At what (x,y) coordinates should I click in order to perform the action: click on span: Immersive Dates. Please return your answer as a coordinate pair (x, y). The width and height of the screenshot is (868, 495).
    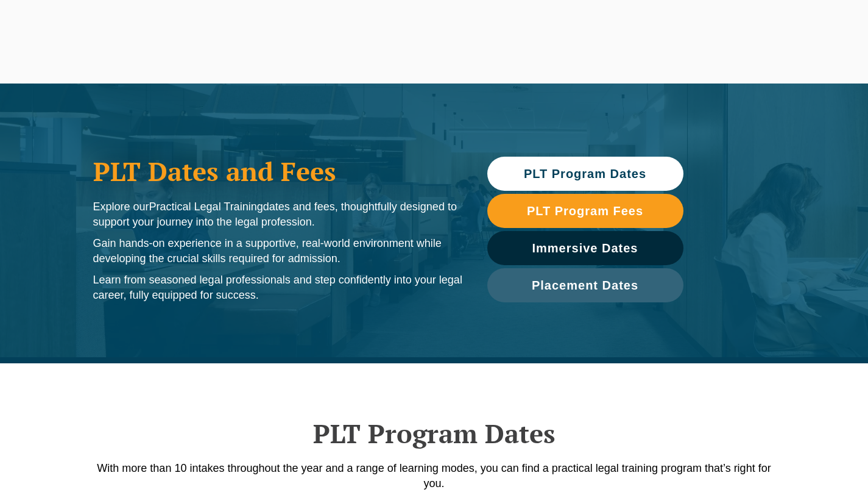
    Looking at the image, I should click on (585, 248).